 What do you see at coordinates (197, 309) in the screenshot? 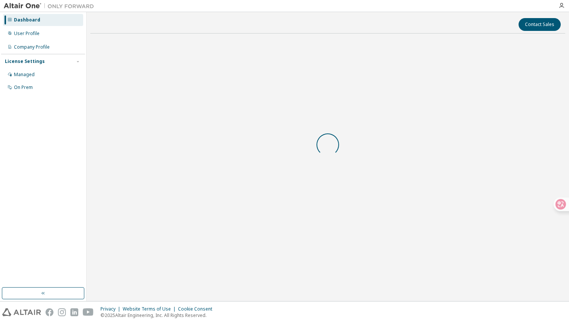
I see `div: Cookie Consent` at bounding box center [197, 309].